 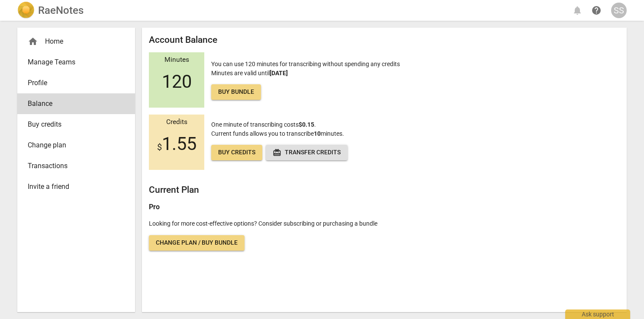 I want to click on span: Transfer credits, so click(x=307, y=153).